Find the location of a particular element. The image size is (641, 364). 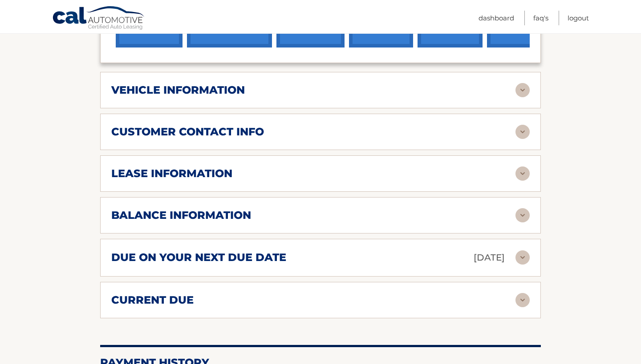

h2: due on your next due date is located at coordinates (199, 257).